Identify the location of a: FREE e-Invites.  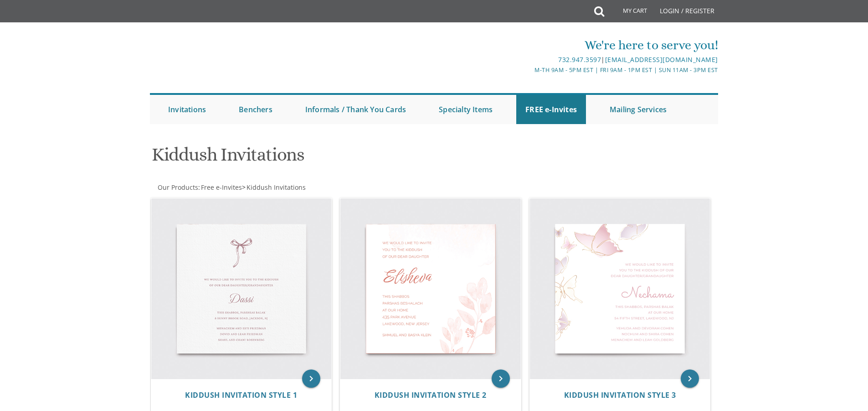
(551, 109).